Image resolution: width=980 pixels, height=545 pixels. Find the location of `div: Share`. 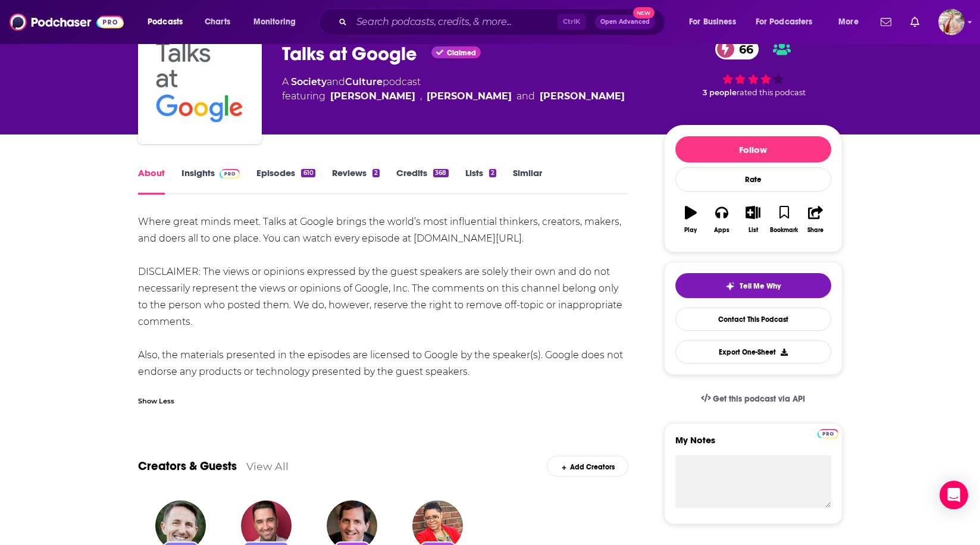

div: Share is located at coordinates (816, 230).